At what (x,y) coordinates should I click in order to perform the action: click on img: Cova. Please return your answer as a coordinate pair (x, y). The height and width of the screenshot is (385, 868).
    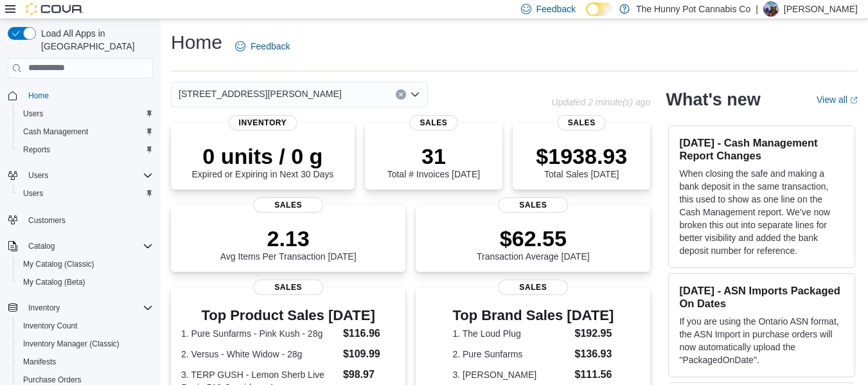
    Looking at the image, I should click on (54, 9).